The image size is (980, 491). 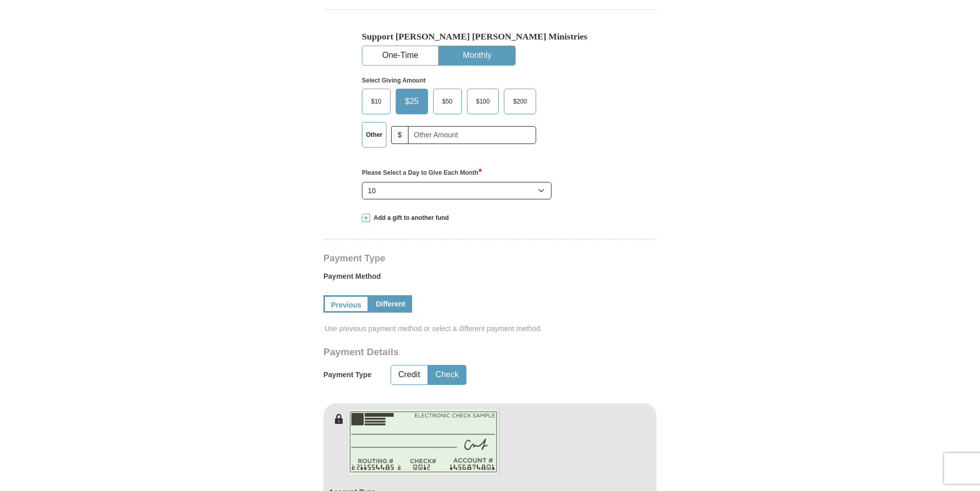 What do you see at coordinates (347, 375) in the screenshot?
I see `h5: Payment Type` at bounding box center [347, 375].